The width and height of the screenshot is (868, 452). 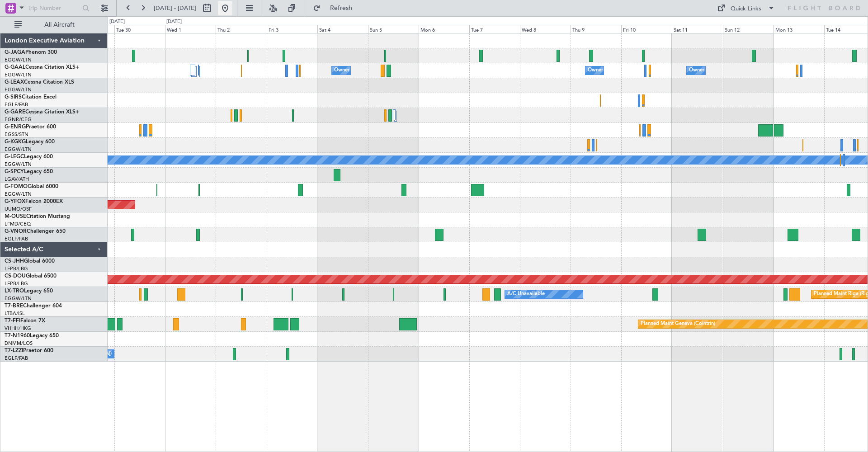 What do you see at coordinates (53, 8) in the screenshot?
I see `input: Trip Number` at bounding box center [53, 8].